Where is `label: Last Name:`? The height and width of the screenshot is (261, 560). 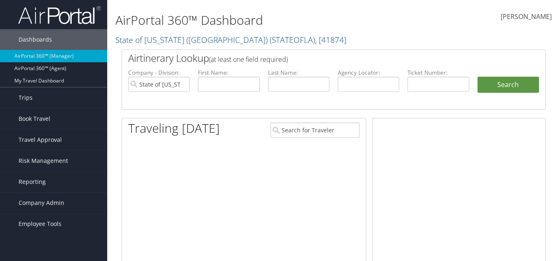 label: Last Name: is located at coordinates (299, 73).